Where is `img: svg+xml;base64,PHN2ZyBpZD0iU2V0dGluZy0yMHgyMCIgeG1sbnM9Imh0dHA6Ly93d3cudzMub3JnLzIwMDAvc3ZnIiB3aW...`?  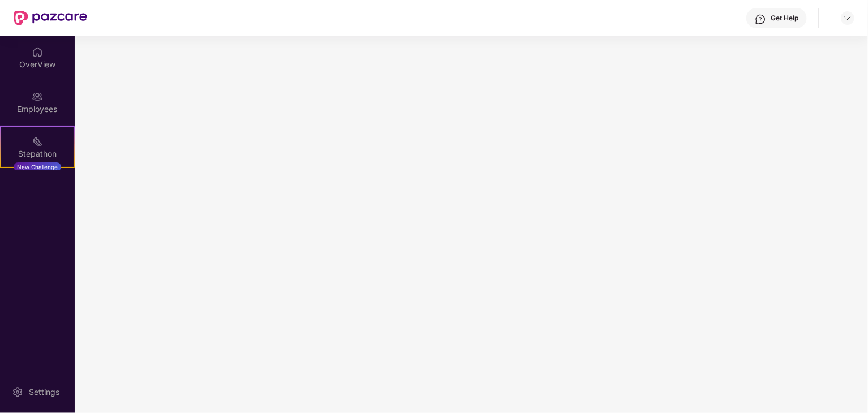
img: svg+xml;base64,PHN2ZyBpZD0iU2V0dGluZy0yMHgyMCIgeG1sbnM9Imh0dHA6Ly93d3cudzMub3JnLzIwMDAvc3ZnIiB3aW... is located at coordinates (18, 392).